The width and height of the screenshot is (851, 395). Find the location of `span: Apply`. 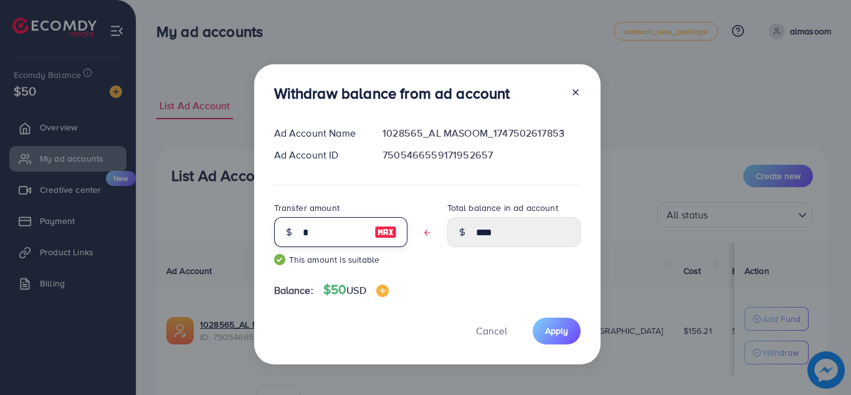

span: Apply is located at coordinates (557, 330).